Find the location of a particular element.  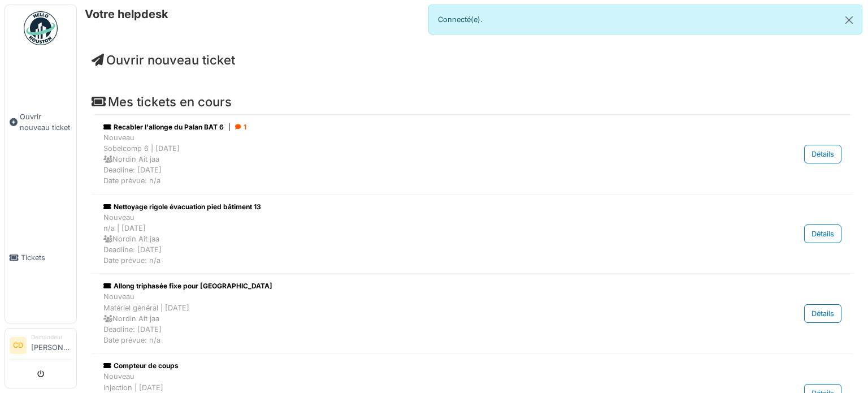

div: Nettoyage rigole évacuation pied bâtiment 13 is located at coordinates (414, 207).